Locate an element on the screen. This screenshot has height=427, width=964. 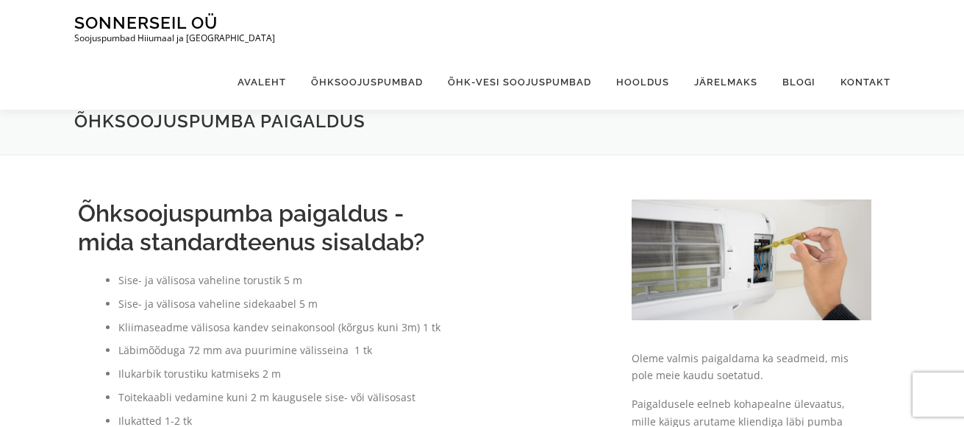
a: Avaleht is located at coordinates (262, 82).